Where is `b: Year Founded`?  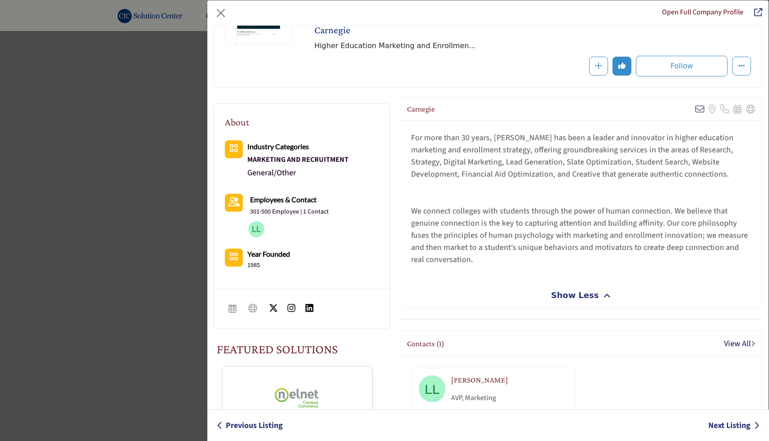 b: Year Founded is located at coordinates (269, 254).